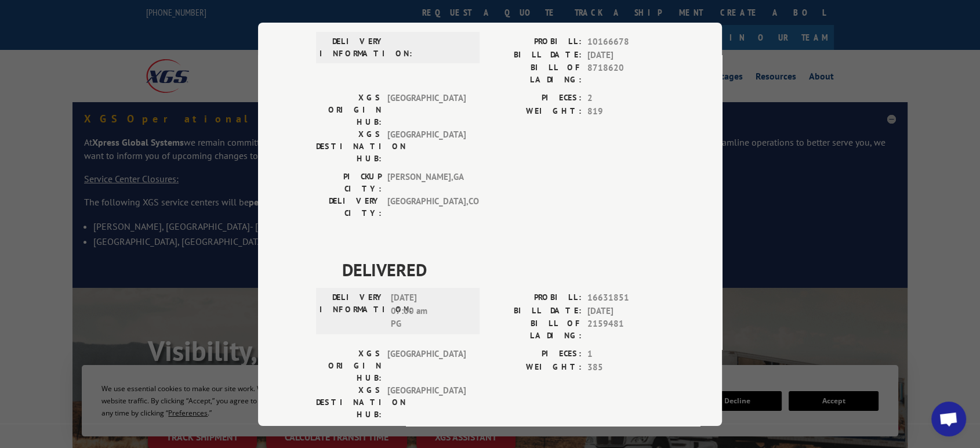  I want to click on a: Open chat, so click(949, 419).